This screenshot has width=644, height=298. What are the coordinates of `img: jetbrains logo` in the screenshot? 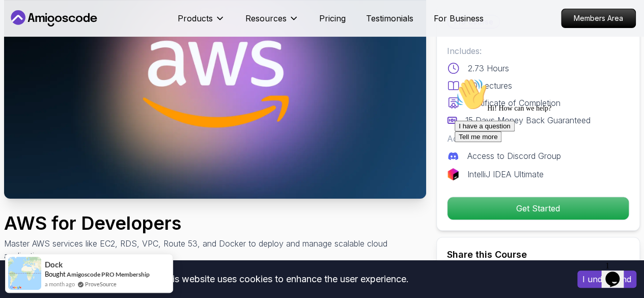 It's located at (453, 174).